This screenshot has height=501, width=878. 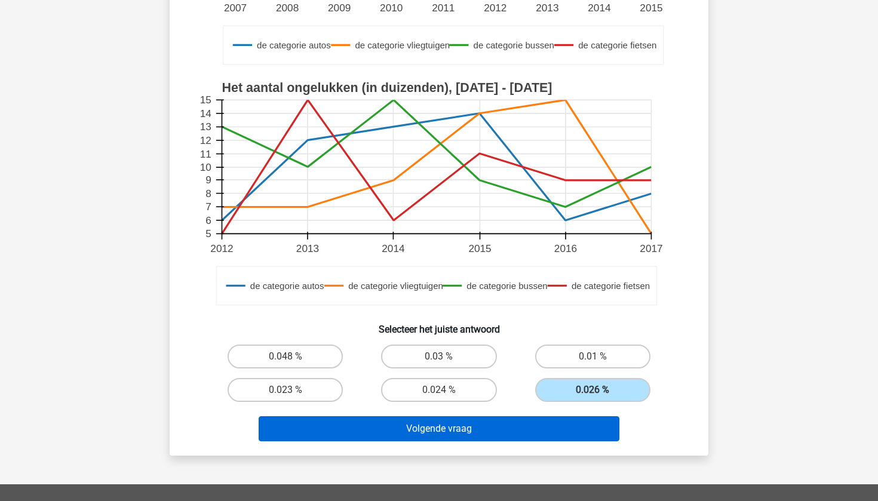 I want to click on text: 8, so click(x=209, y=194).